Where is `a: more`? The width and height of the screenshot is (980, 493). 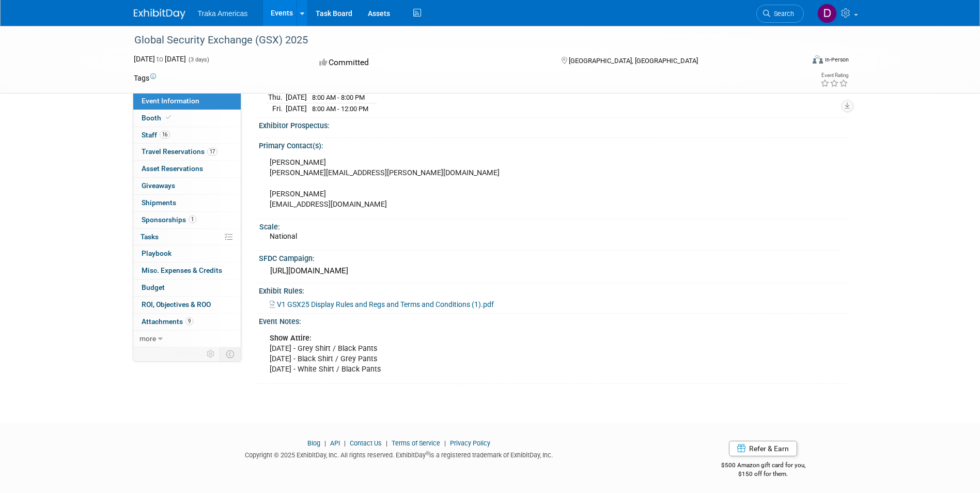
a: more is located at coordinates (187, 339).